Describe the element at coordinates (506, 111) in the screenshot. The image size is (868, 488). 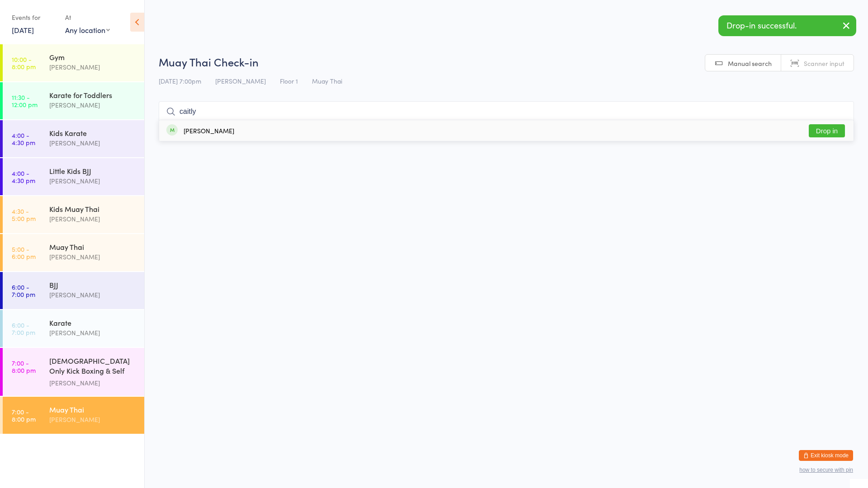
I see `input: Search` at that location.